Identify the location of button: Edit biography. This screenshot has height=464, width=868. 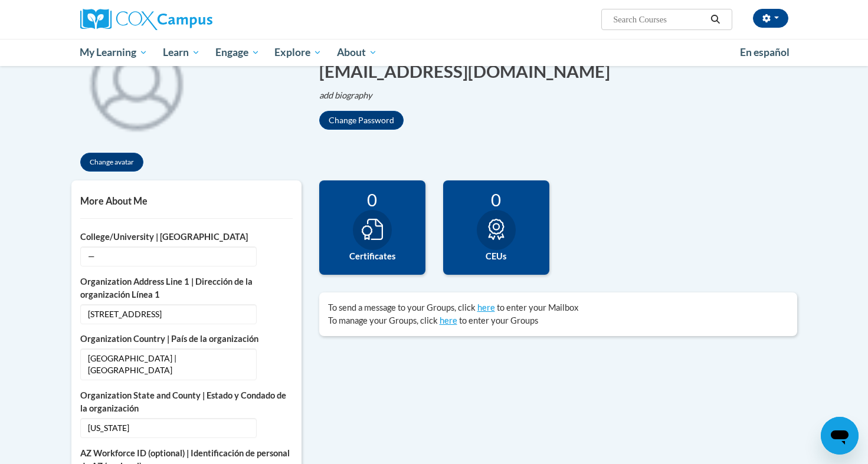
(350, 95).